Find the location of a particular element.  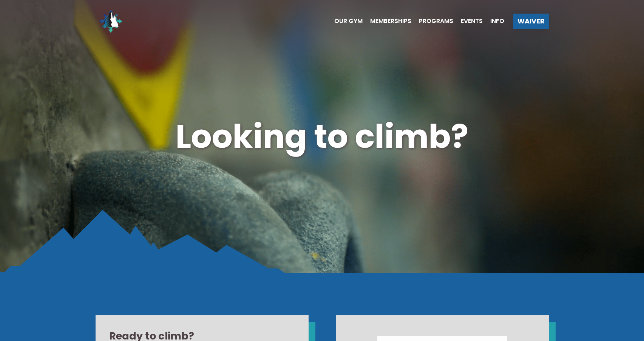

span: Our Gym is located at coordinates (348, 21).